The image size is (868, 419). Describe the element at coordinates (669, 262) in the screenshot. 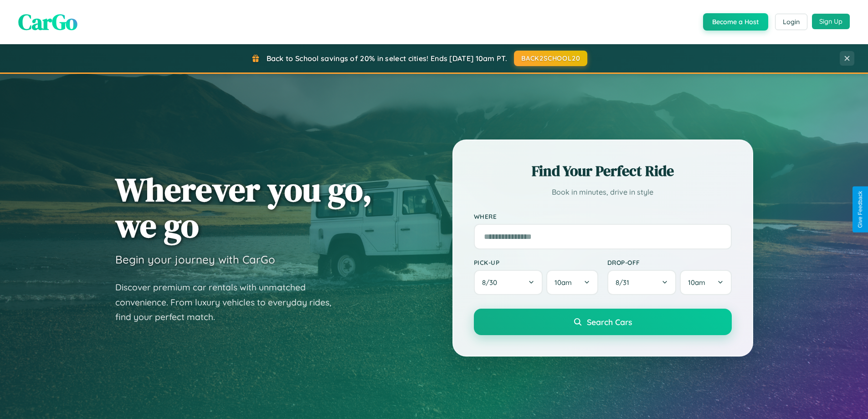

I see `label: Drop-off` at that location.